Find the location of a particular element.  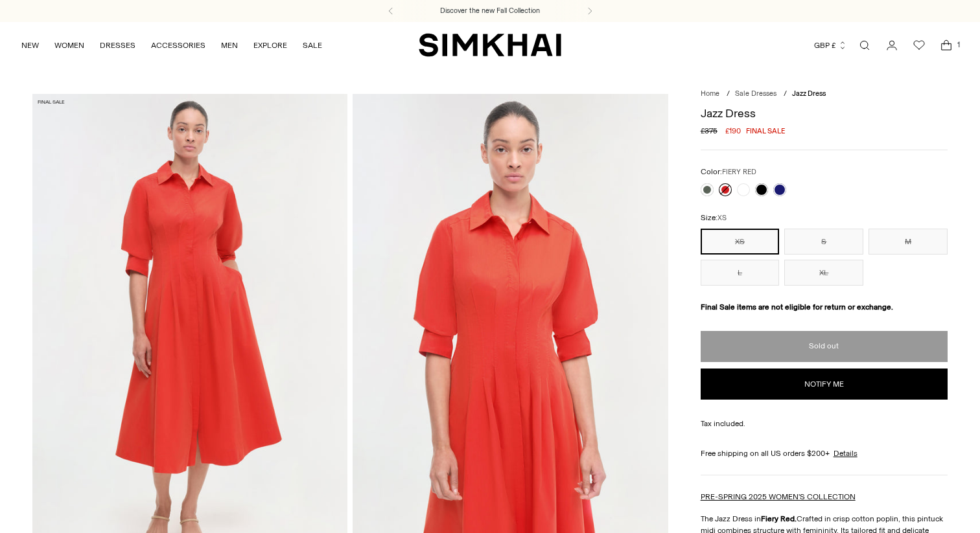

a: EXPLORE is located at coordinates (270, 45).